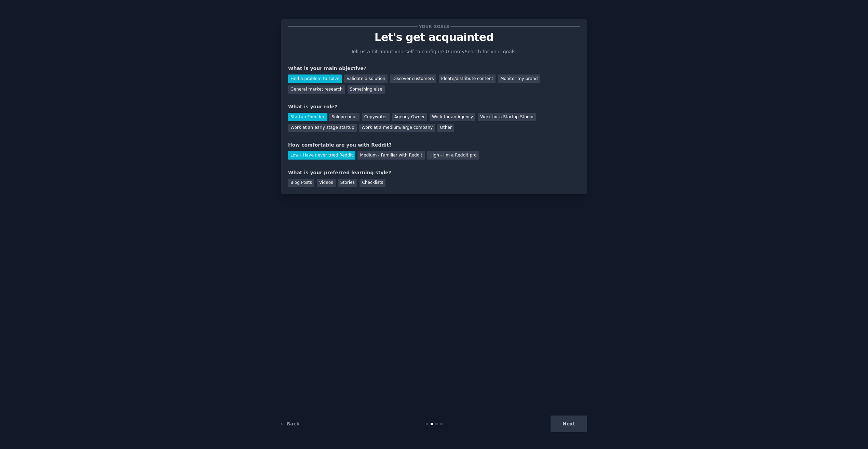 This screenshot has height=449, width=868. I want to click on div: Checklists, so click(372, 183).